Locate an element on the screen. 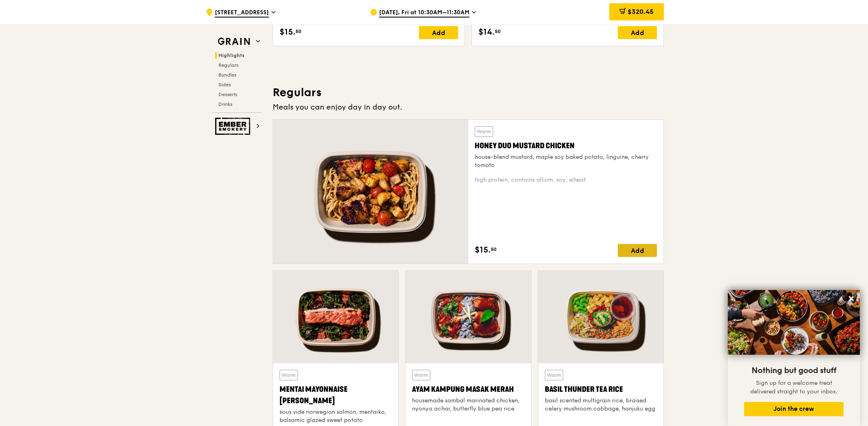 The height and width of the screenshot is (426, 868). div: Meals you can enjoy day in day out. is located at coordinates (468, 107).